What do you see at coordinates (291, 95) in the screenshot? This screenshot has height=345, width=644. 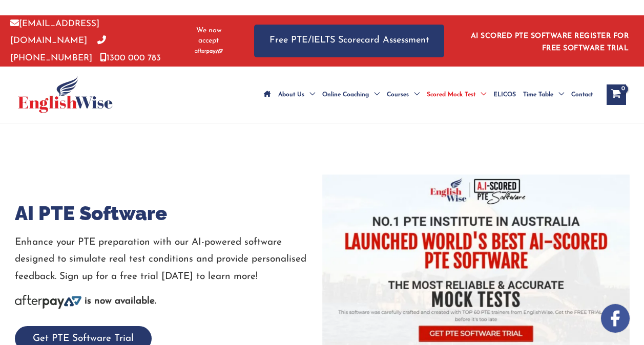 I see `span: About Us` at bounding box center [291, 95].